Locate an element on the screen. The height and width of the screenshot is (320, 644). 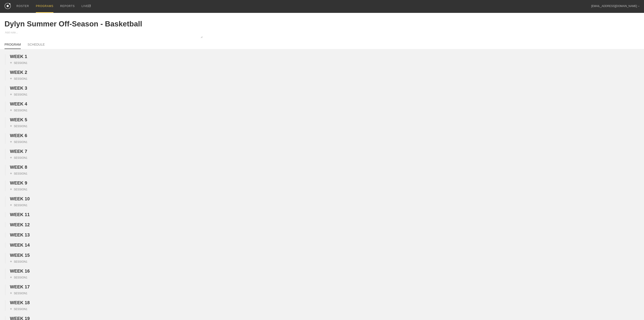
span: WEEK 17 is located at coordinates (20, 287).